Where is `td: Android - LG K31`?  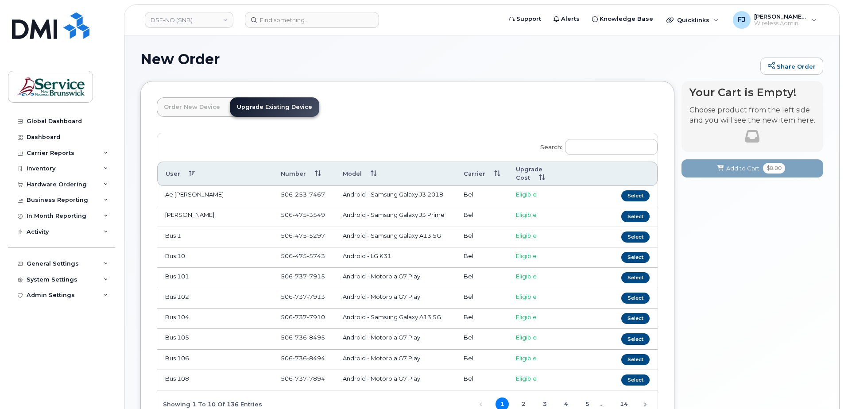 td: Android - LG K31 is located at coordinates (395, 258).